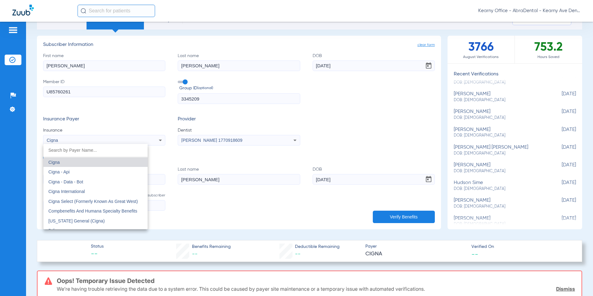  Describe the element at coordinates (66, 182) in the screenshot. I see `span: Cigna - Data - Bot` at that location.